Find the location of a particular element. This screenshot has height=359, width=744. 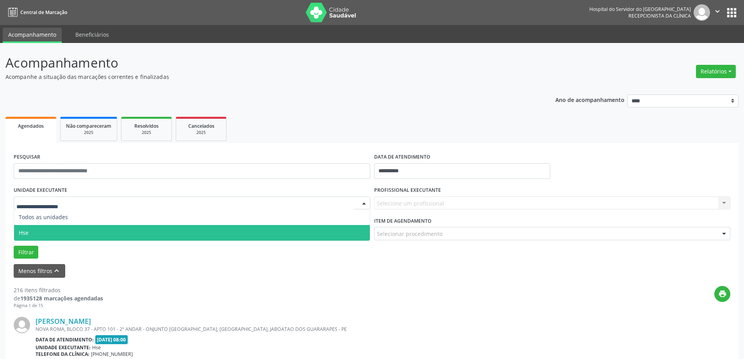

span: Resolvidos is located at coordinates (147, 126).